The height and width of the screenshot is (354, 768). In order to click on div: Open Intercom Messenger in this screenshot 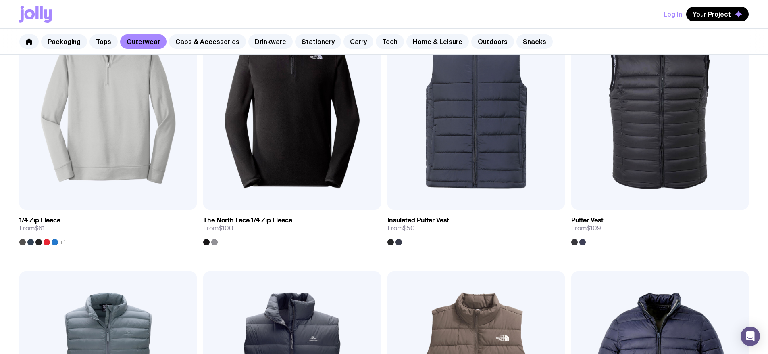, I will do `click(751, 336)`.